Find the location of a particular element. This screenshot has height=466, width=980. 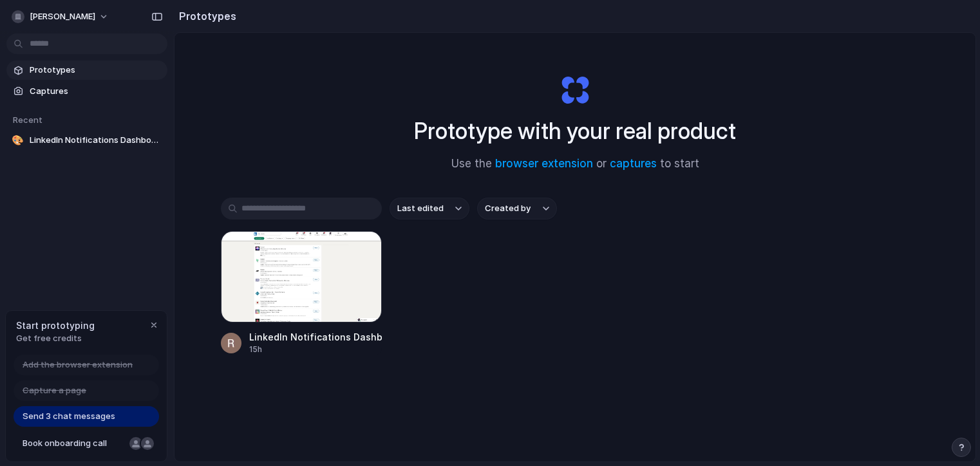

span: Created by is located at coordinates (507, 209).